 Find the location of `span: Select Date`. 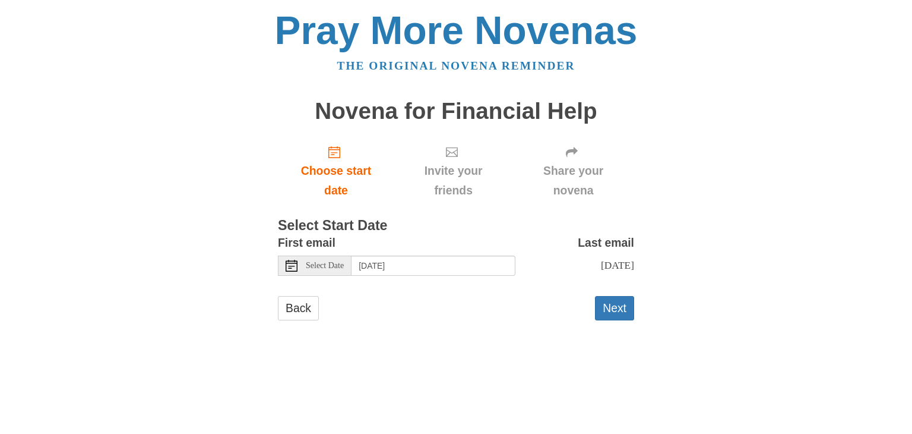

span: Select Date is located at coordinates (325, 265).